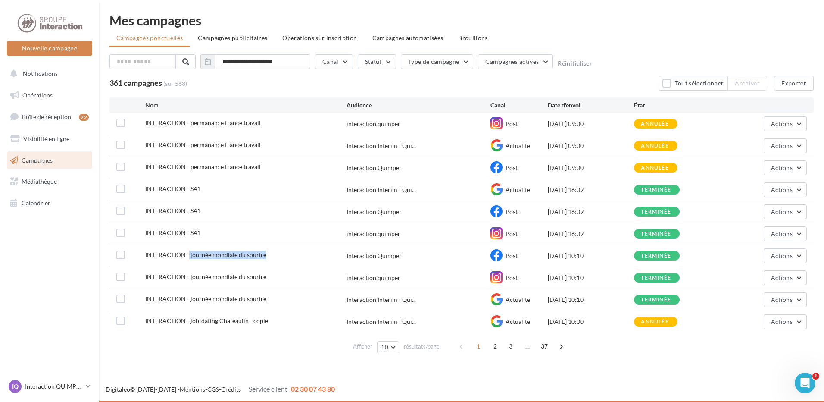 The width and height of the screenshot is (824, 402). What do you see at coordinates (231, 389) in the screenshot?
I see `a: Crédits` at bounding box center [231, 389].